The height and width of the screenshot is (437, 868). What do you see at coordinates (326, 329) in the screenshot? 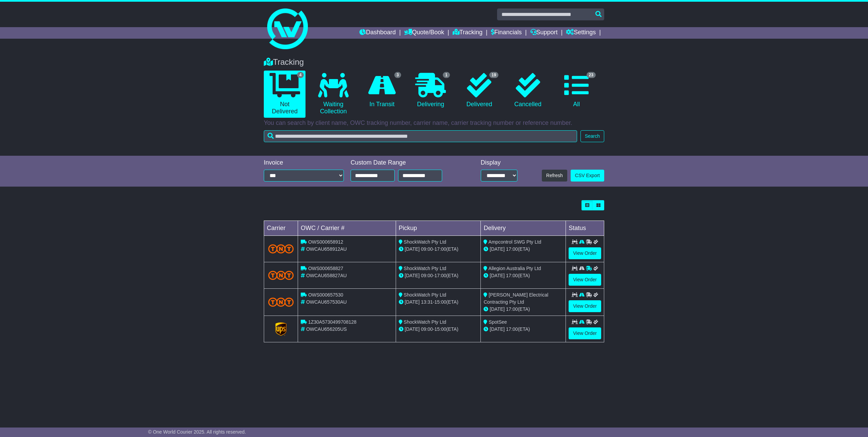
I see `span: OWCAU656205US` at bounding box center [326, 329].